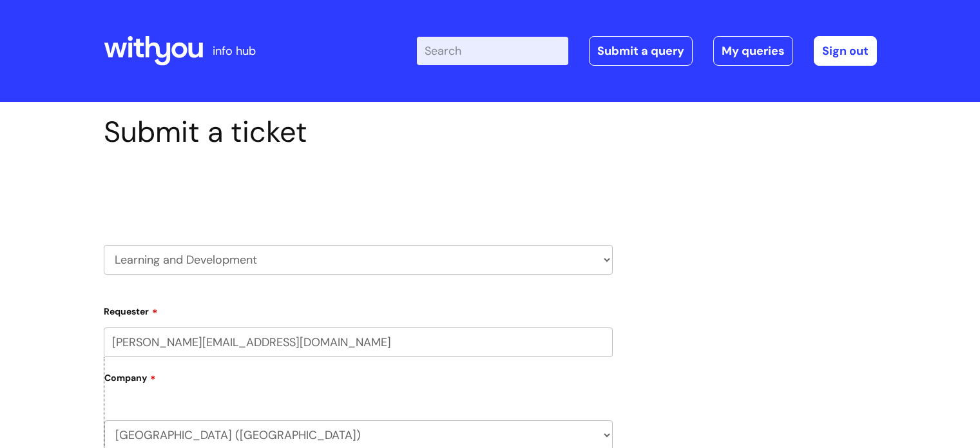  What do you see at coordinates (753, 51) in the screenshot?
I see `a: My queries` at bounding box center [753, 51].